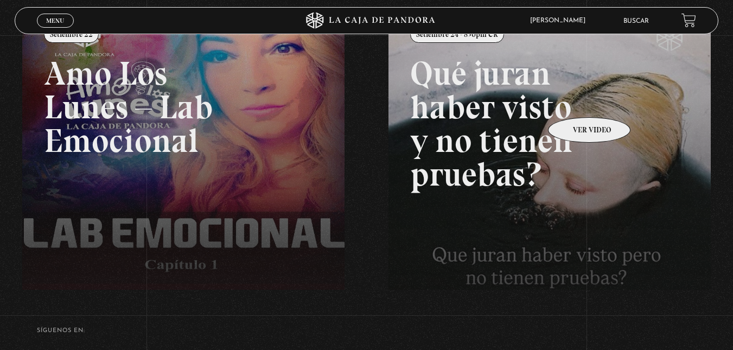 The image size is (733, 350). Describe the element at coordinates (636, 21) in the screenshot. I see `a: Buscar` at that location.